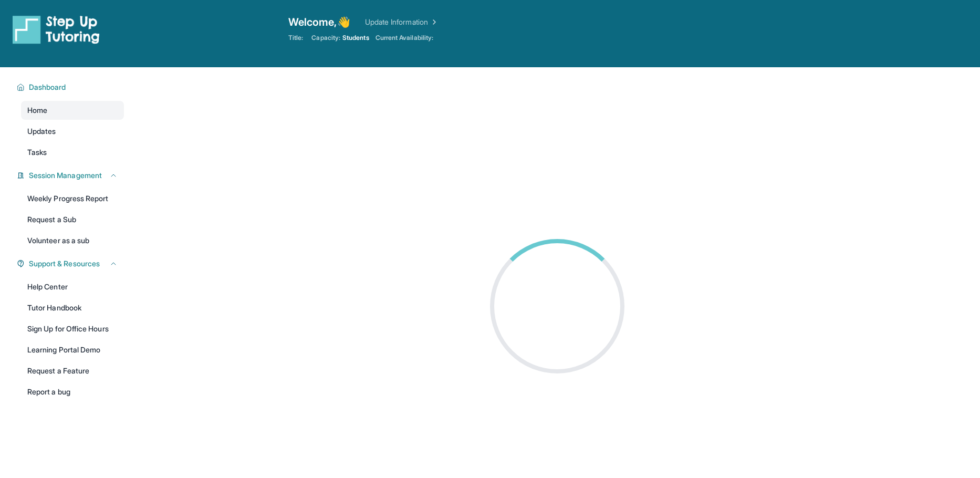 The width and height of the screenshot is (980, 478). I want to click on button: Dashboard, so click(71, 87).